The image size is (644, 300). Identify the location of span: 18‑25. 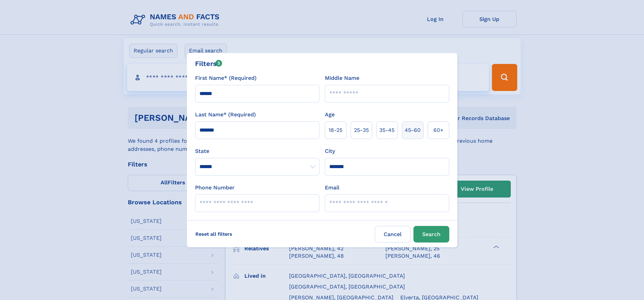
(335, 130).